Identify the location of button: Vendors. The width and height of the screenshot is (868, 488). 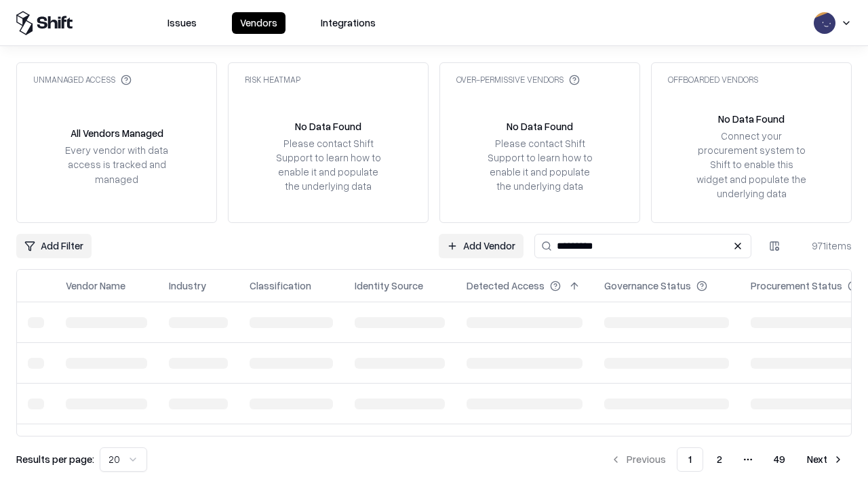
(259, 23).